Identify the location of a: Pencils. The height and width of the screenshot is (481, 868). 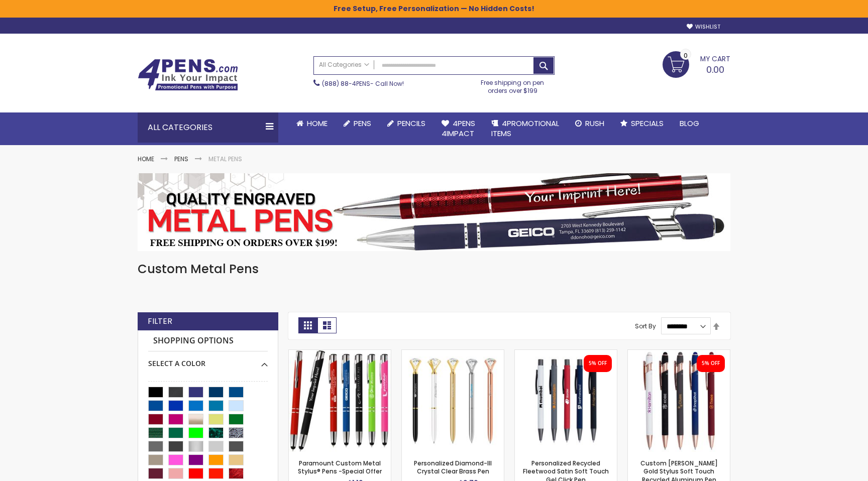
(406, 123).